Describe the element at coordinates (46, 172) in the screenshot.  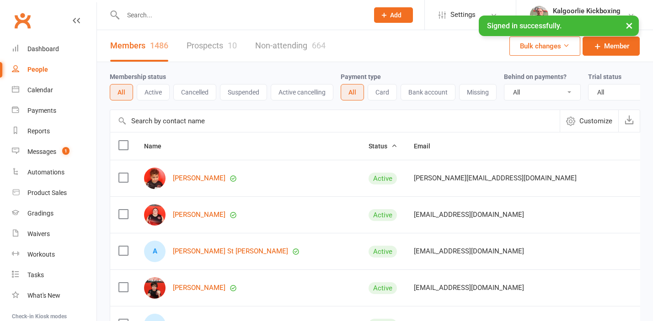
I see `div: Automations` at that location.